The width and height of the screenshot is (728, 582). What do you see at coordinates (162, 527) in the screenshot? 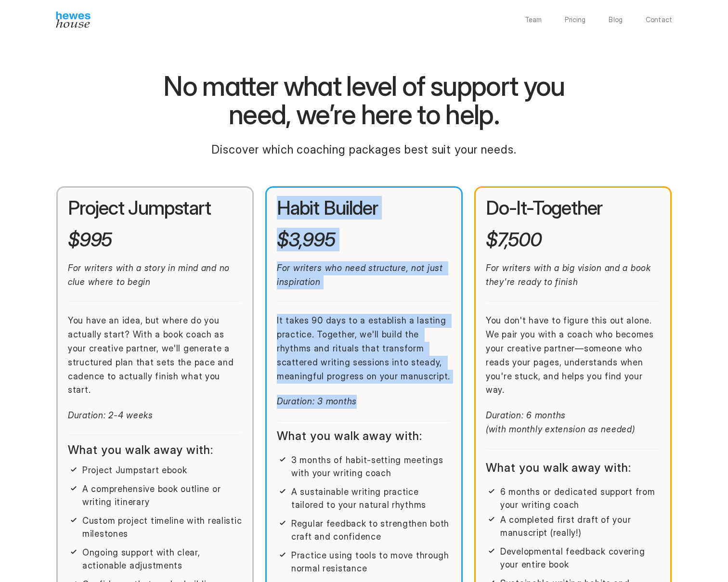
I see `p: Custom project timeline with realistic milestones` at bounding box center [162, 527].